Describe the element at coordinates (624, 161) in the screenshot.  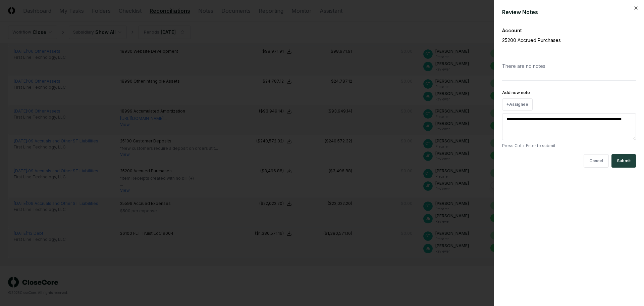
I see `button: Submit` at that location.